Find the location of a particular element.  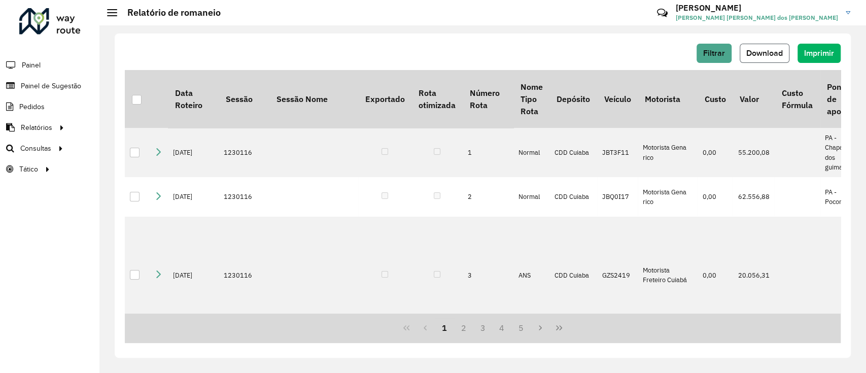

td: 1 is located at coordinates (488, 152).